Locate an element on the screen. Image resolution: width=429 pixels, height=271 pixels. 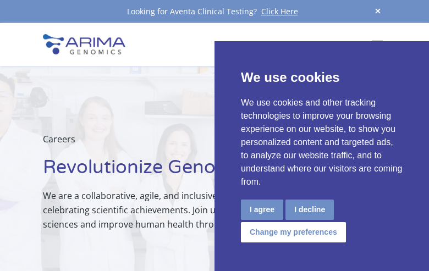
a: Click Here is located at coordinates (279, 11).